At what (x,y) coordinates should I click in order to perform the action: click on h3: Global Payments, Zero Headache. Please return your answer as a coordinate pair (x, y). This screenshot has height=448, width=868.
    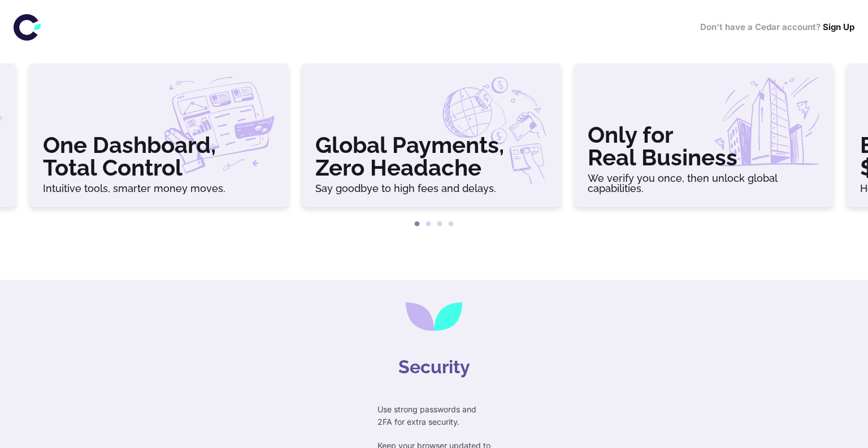
    Looking at the image, I should click on (431, 156).